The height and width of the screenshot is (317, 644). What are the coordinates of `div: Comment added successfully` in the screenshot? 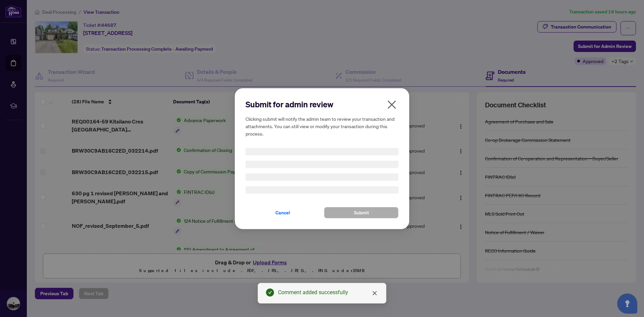 It's located at (328, 293).